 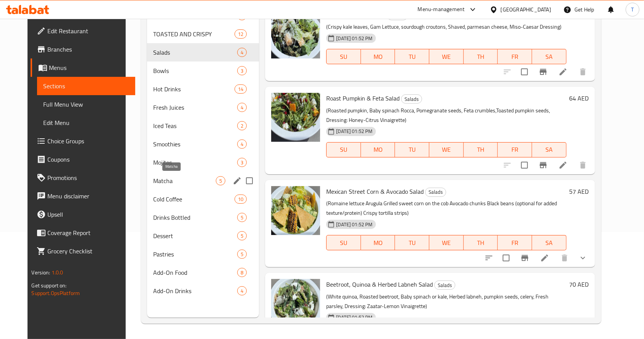 I want to click on span: Menus, so click(x=89, y=68).